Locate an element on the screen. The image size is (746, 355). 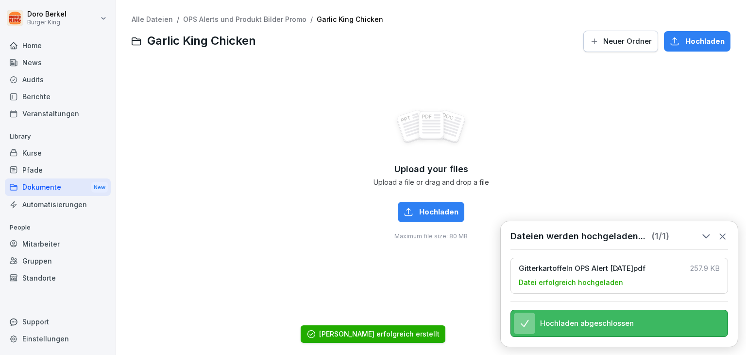
a: Gruppen is located at coordinates (58, 260).